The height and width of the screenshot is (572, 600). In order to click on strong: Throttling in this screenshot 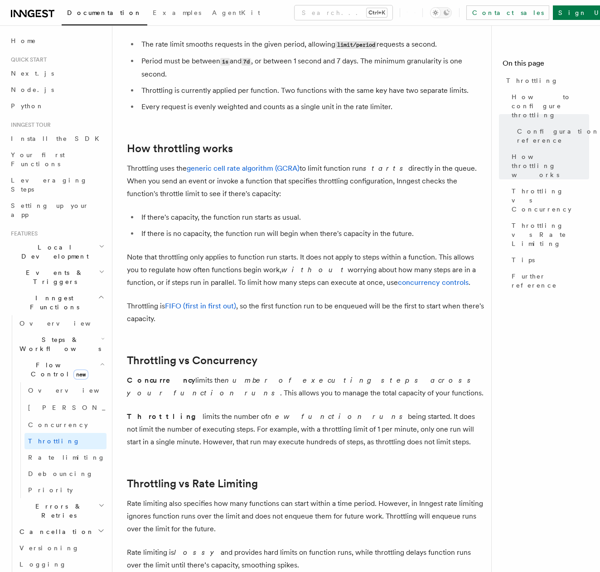, I will do `click(164, 416)`.